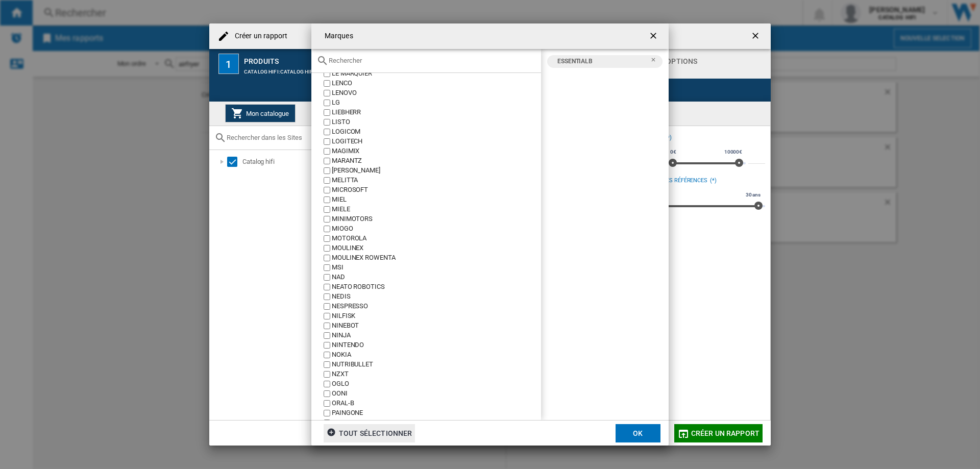 The width and height of the screenshot is (980, 469). Describe the element at coordinates (601, 62) in the screenshot. I see `div: ESSENTIALB` at that location.